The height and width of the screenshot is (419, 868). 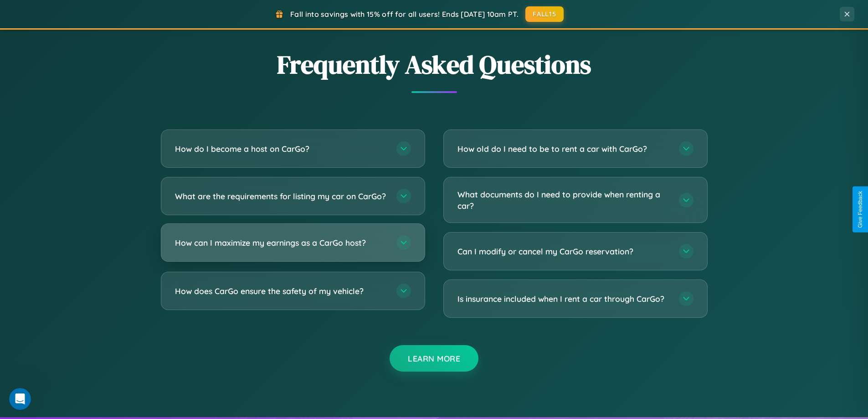 I want to click on button: FALL15, so click(x=544, y=14).